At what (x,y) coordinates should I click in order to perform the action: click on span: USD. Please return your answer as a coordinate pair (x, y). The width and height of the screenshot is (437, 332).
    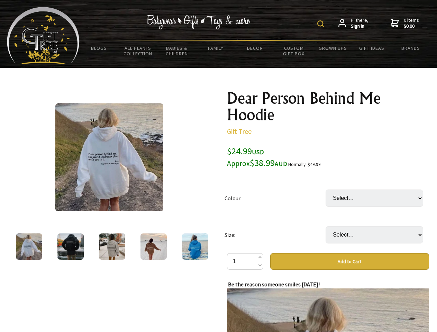
    Looking at the image, I should click on (258, 152).